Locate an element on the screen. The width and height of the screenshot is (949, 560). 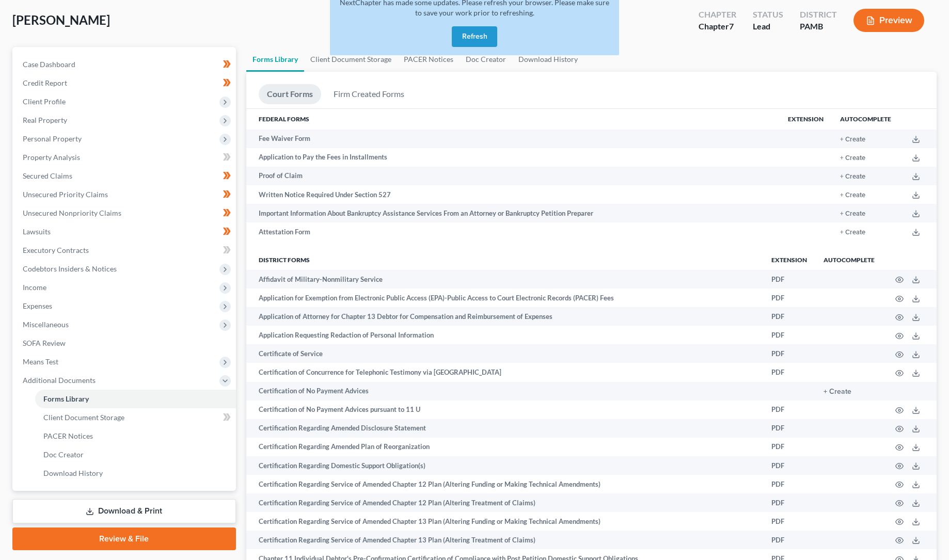
td: Application for Exemption from Electronic Public Access (EPA)-Public Access to Court Electronic R... is located at coordinates (505, 298).